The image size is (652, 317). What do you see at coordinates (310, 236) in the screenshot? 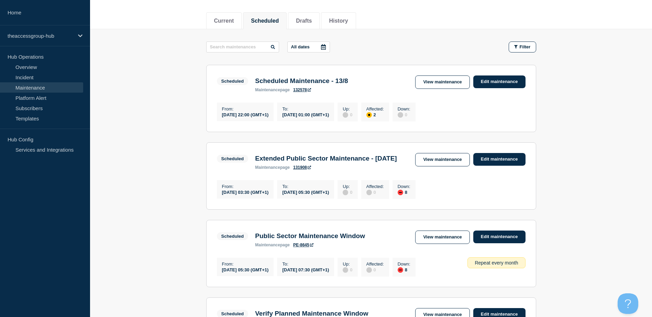
I see `h3: Public Sector Maintenance Window` at bounding box center [310, 236].